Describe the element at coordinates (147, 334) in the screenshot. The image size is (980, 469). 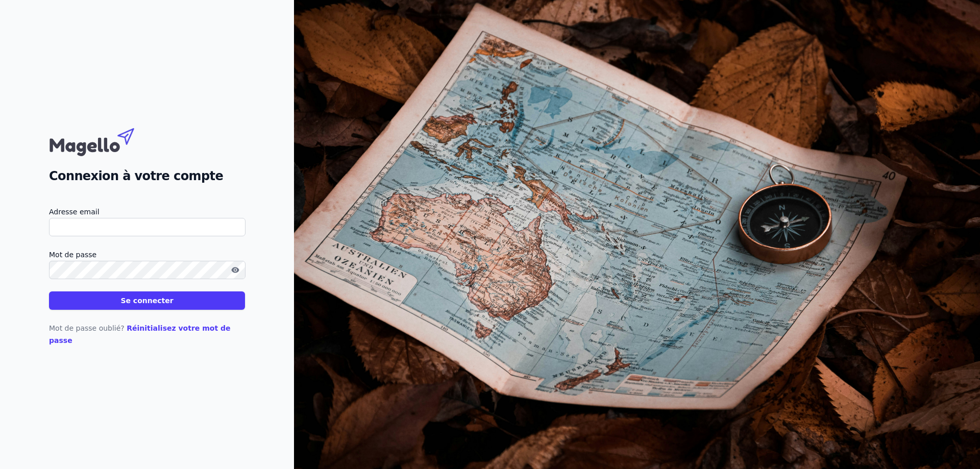
I see `p: Mot de passe oublié?` at that location.